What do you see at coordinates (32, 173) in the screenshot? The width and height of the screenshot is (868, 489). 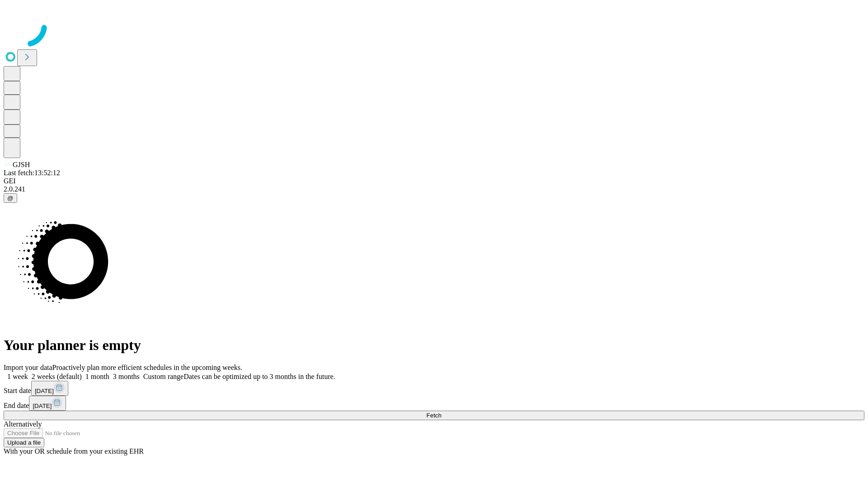 I see `span: Last fetch: 13:52:12` at bounding box center [32, 173].